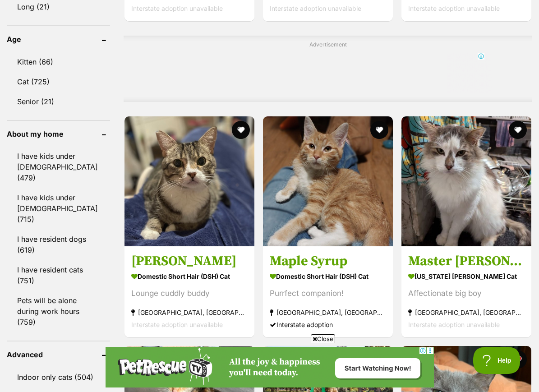 This screenshot has height=392, width=539. Describe the element at coordinates (189, 181) in the screenshot. I see `img: Louie - Domestic Short Hair (DSH) Cat` at that location.